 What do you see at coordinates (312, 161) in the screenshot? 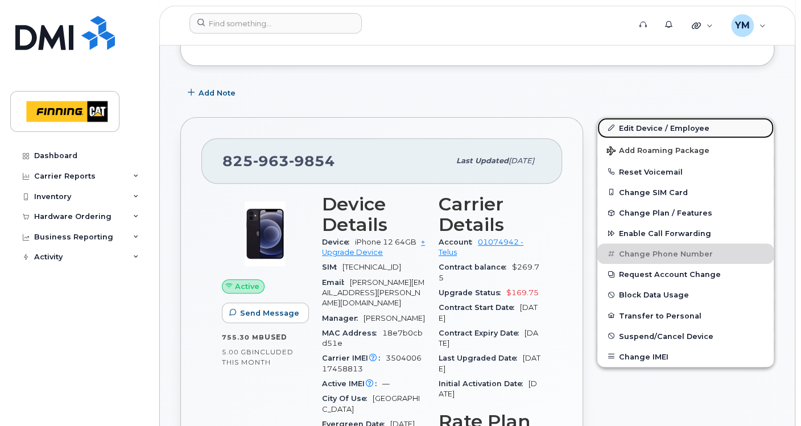
I see `span: 9854` at bounding box center [312, 161].